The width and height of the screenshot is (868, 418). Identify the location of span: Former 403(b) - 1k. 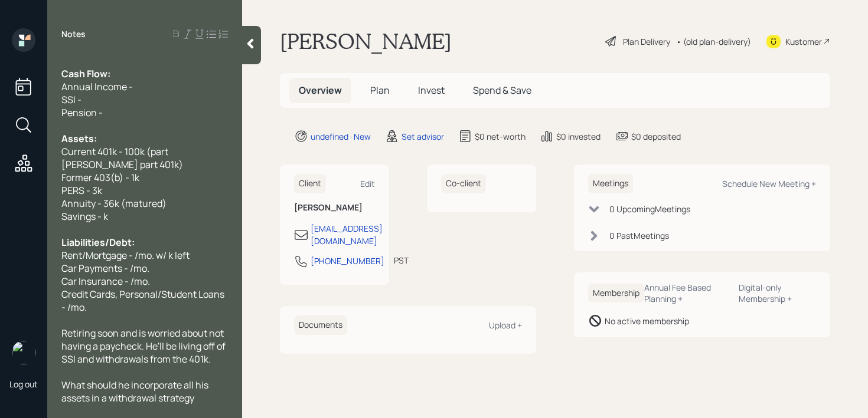
(100, 178).